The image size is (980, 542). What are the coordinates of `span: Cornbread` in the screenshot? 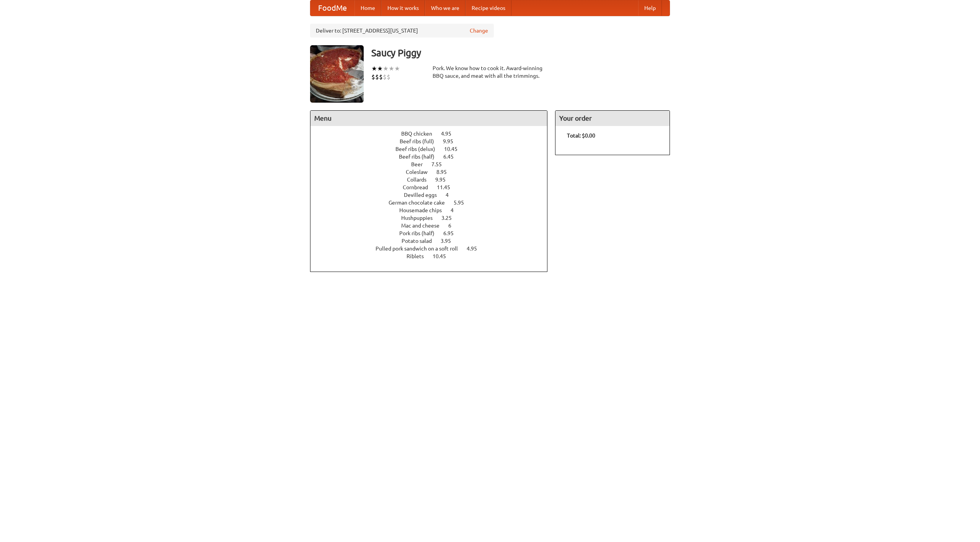 It's located at (419, 188).